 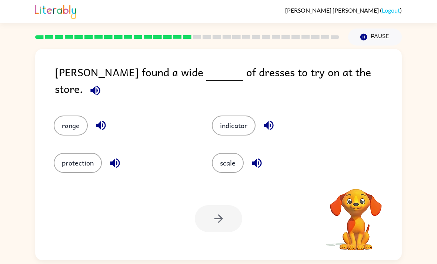 I want to click on button: protection, so click(x=78, y=163).